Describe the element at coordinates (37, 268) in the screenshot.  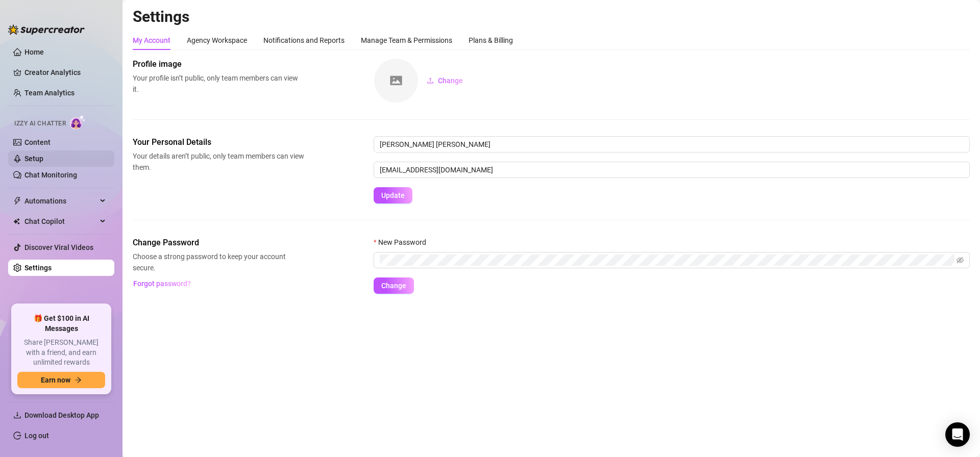
I see `a: Settings` at that location.